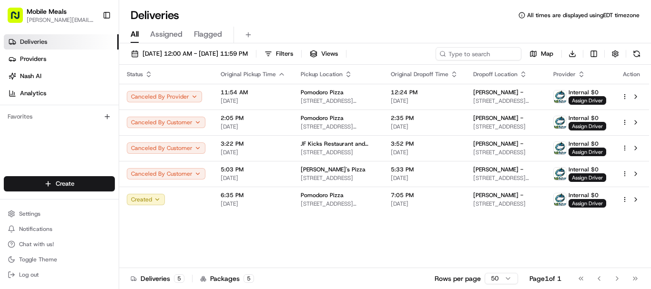 This screenshot has height=289, width=651. I want to click on div: Favorites, so click(59, 117).